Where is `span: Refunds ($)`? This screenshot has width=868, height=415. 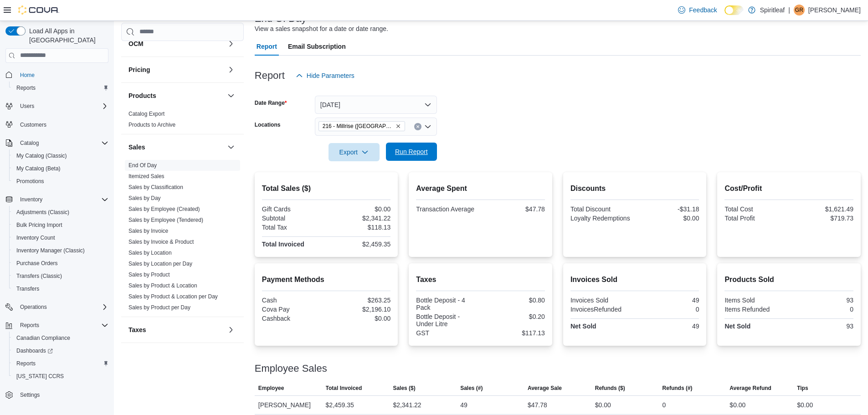 span: Refunds ($) is located at coordinates (610, 388).